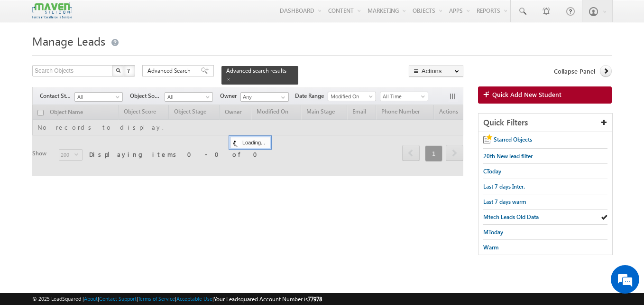 The height and width of the screenshot is (305, 644). I want to click on a: Quick Add New Student, so click(545, 95).